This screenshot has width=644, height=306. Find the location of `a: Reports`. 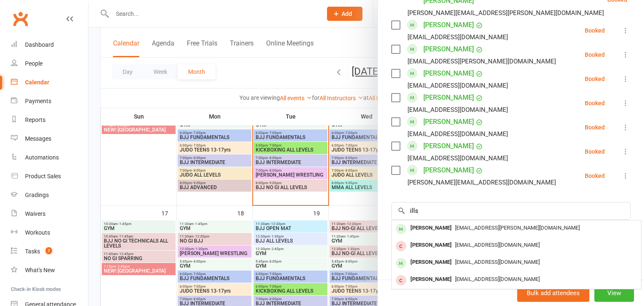

a: Reports is located at coordinates (50, 120).